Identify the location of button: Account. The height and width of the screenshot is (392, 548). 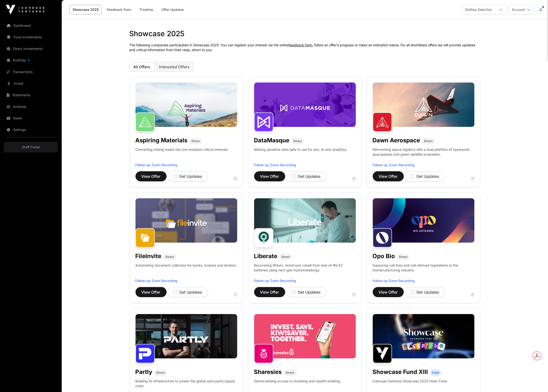
(522, 10).